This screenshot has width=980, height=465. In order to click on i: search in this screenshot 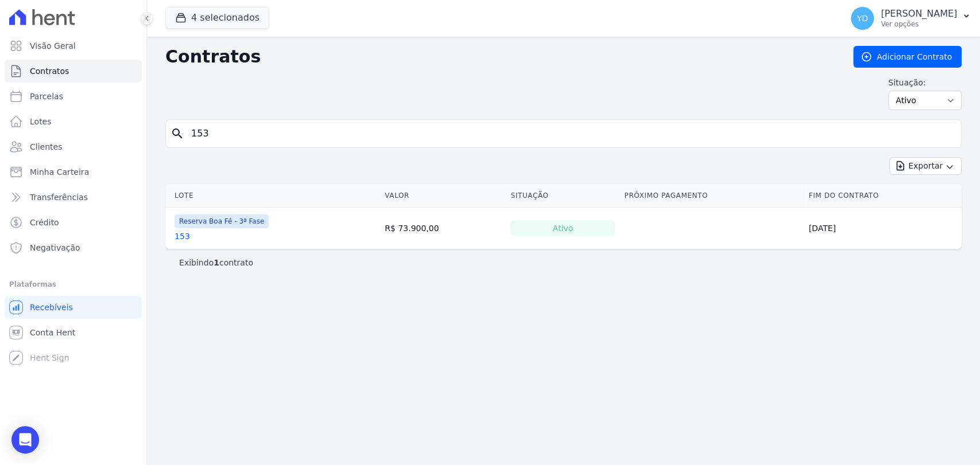, I will do `click(177, 134)`.